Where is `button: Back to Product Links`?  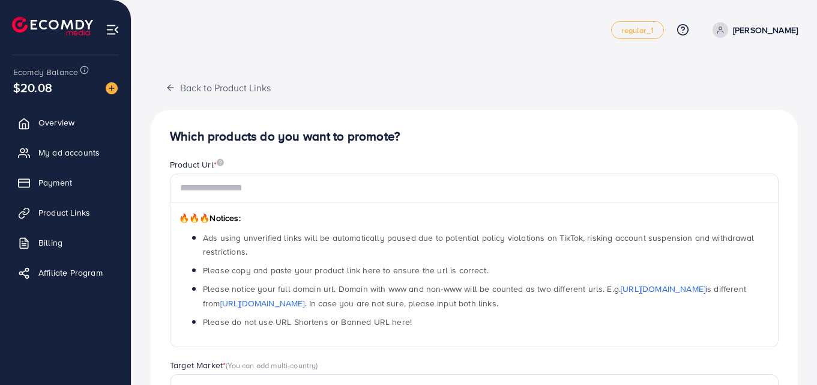
button: Back to Product Links is located at coordinates (218, 87).